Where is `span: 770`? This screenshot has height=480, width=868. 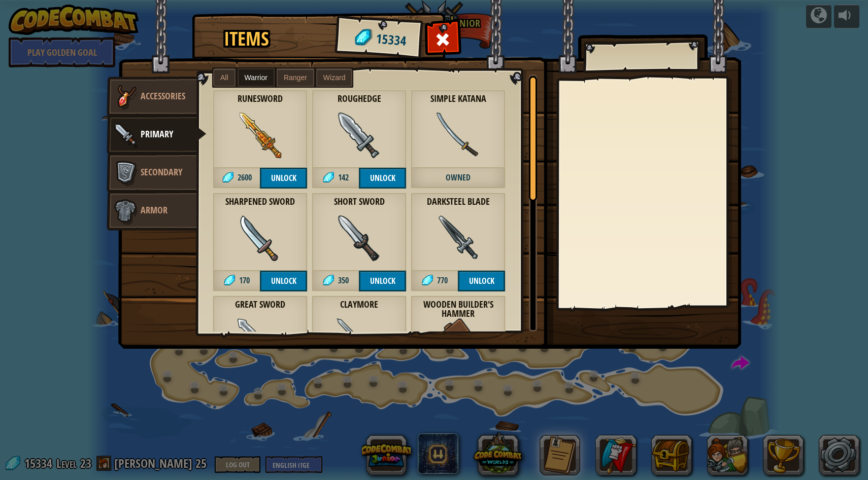
span: 770 is located at coordinates (442, 280).